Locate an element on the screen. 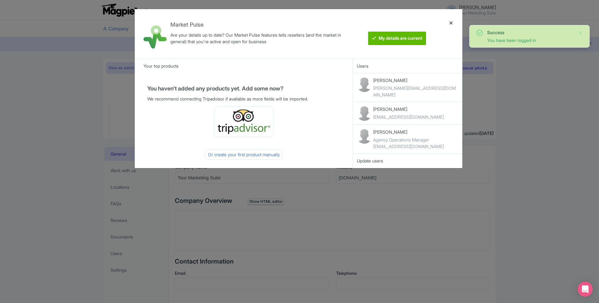 This screenshot has height=303, width=599. div: Or create your first product manually is located at coordinates (244, 155).